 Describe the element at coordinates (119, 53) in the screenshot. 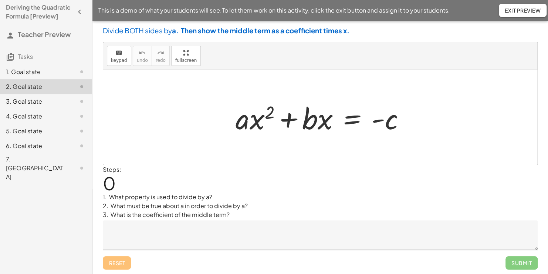

I see `i: keyboard` at that location.